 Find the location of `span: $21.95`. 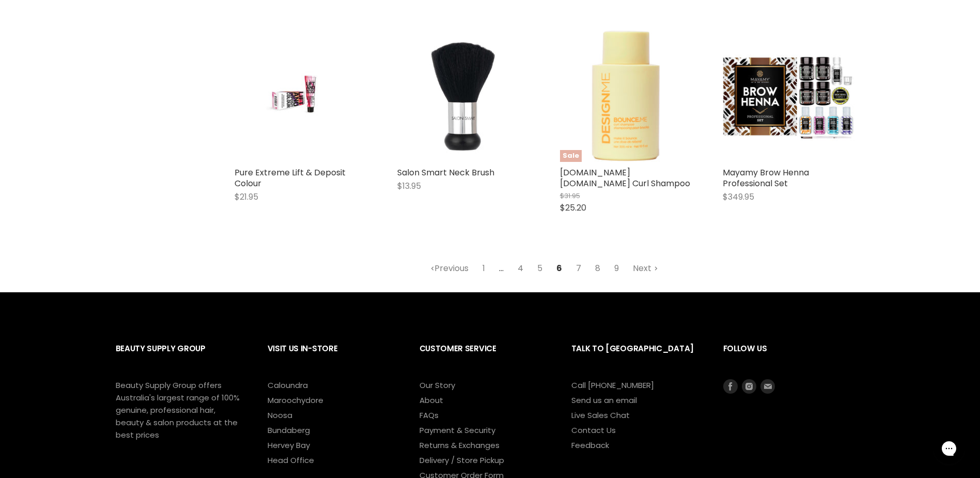

span: $21.95 is located at coordinates (246, 197).